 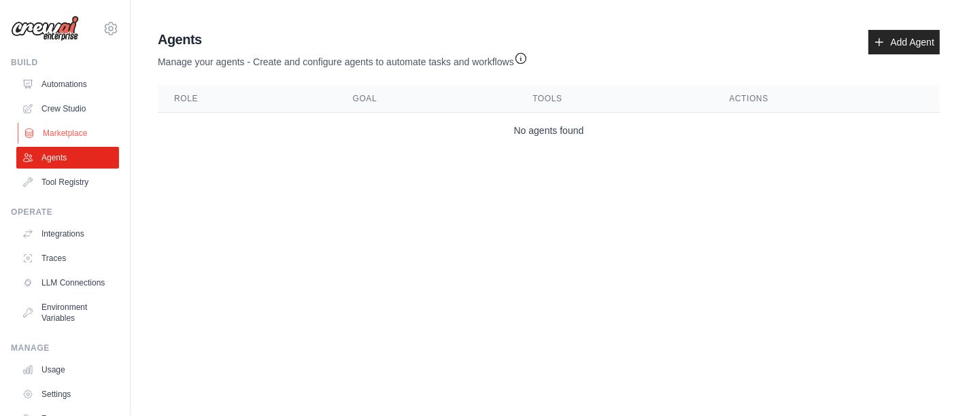 I want to click on td: No agents found, so click(x=549, y=131).